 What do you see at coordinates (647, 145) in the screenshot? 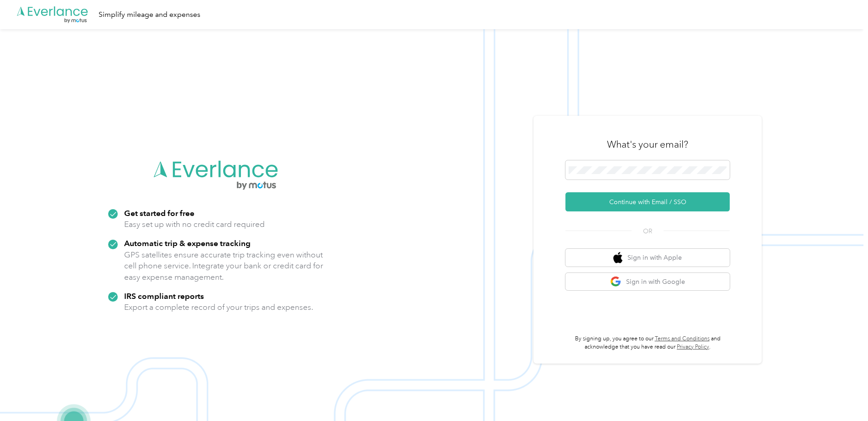
I see `h3: What's your email?` at bounding box center [647, 145].